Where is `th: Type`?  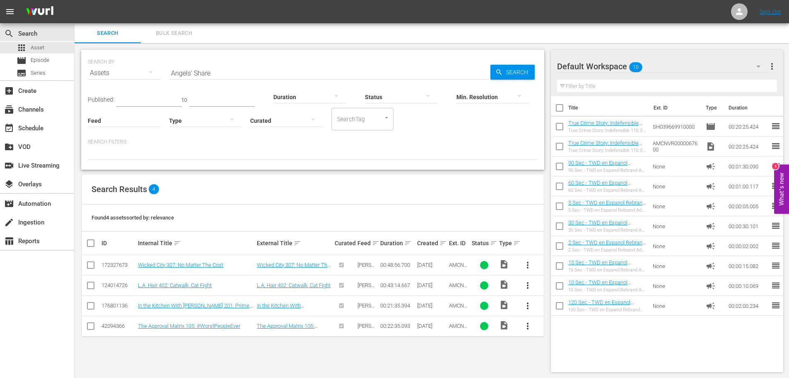
th: Type is located at coordinates (712, 108).